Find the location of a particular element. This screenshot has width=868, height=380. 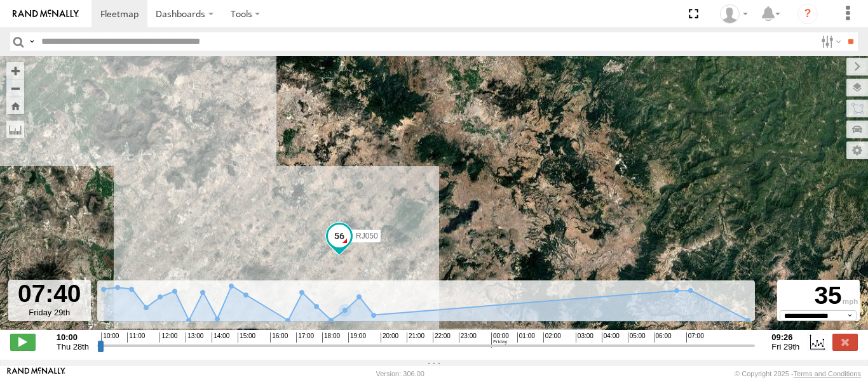

span: 13:00 is located at coordinates (195, 337).